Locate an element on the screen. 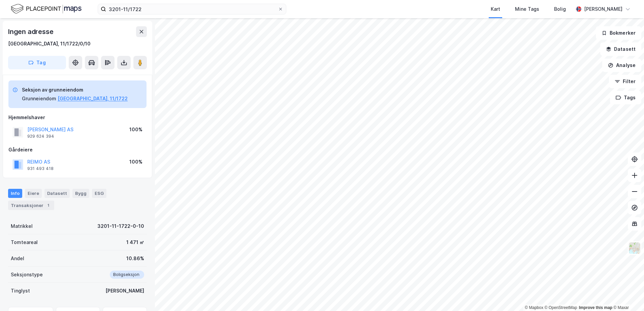  button: Analyse is located at coordinates (622, 65).